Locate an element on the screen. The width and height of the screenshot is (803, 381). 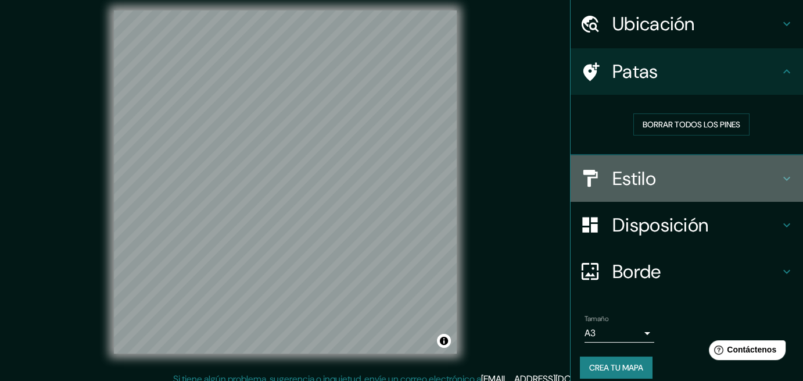
div: A3 is located at coordinates (620, 333).